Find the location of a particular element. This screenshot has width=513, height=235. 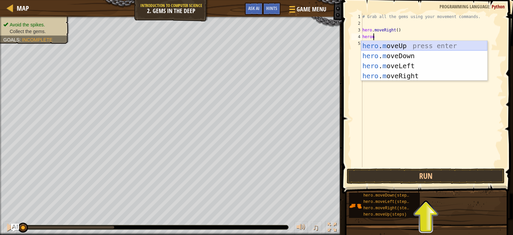

span: Map is located at coordinates (23, 8).